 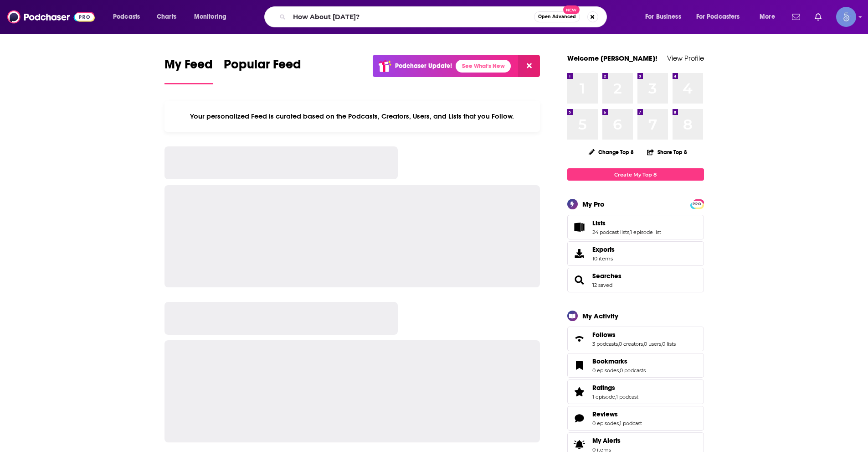 I want to click on div: My Activity, so click(x=601, y=316).